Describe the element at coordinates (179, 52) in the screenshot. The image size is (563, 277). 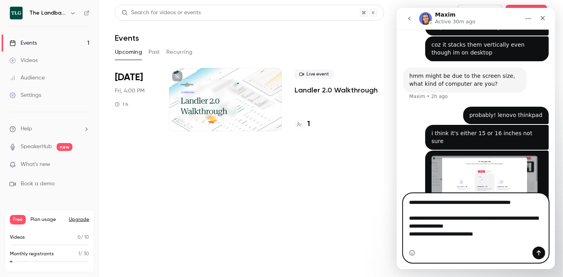
I see `button: Recurring` at that location.